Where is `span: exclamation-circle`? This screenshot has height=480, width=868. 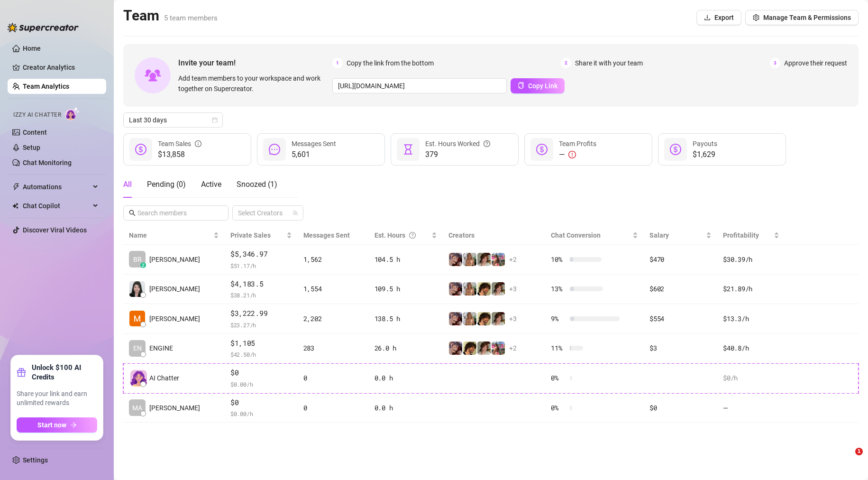
span: exclamation-circle is located at coordinates (573, 155).